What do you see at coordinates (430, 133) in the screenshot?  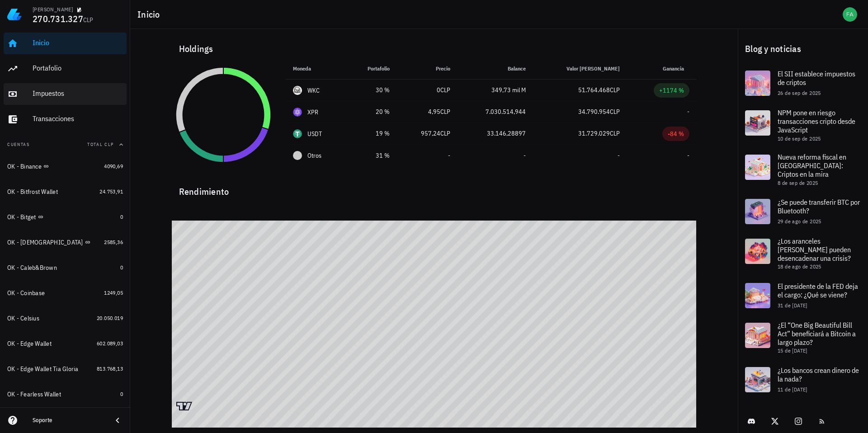 I see `span: 957,24` at bounding box center [430, 133].